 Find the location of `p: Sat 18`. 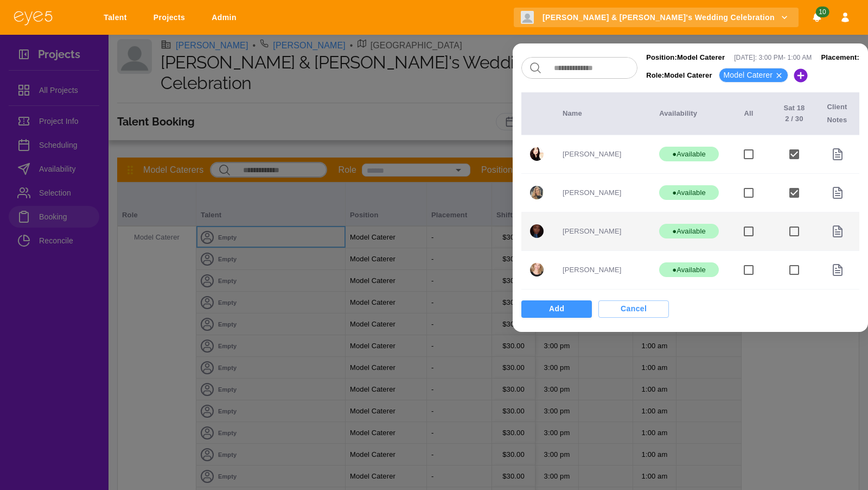

p: Sat 18 is located at coordinates (794, 108).